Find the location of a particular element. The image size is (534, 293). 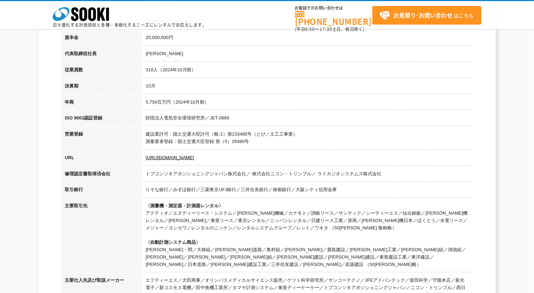

td: 財団法人電気安全環境研究所／JET-0869 is located at coordinates (308, 119).